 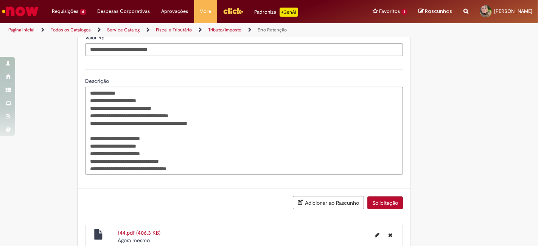 I want to click on span: 6, so click(x=83, y=12).